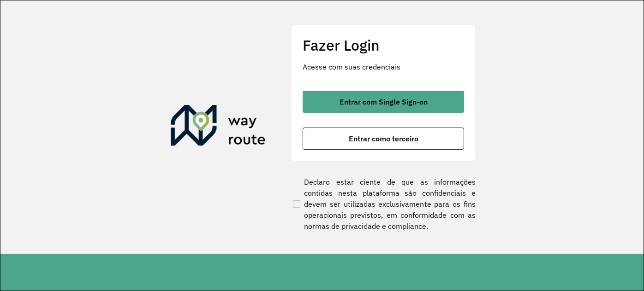 This screenshot has height=291, width=644. Describe the element at coordinates (383, 102) in the screenshot. I see `span: Entrar com Single Sign-on` at that location.